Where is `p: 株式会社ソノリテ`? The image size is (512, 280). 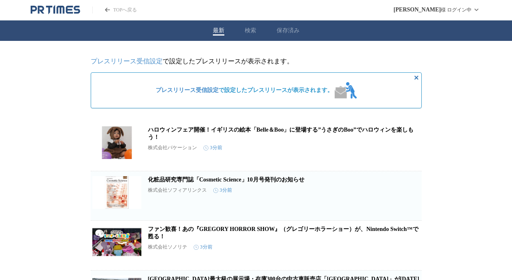
p: 株式会社ソノリテ is located at coordinates (167, 247).